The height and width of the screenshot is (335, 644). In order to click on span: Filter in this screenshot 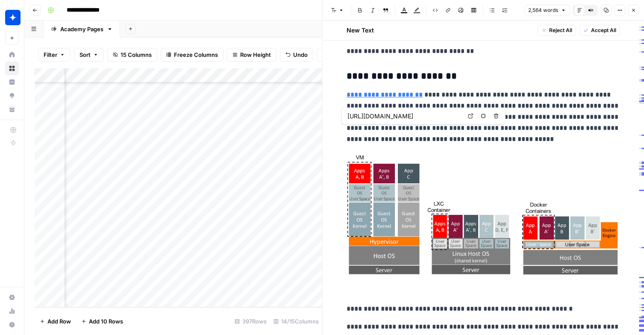, I will do `click(50, 55)`.